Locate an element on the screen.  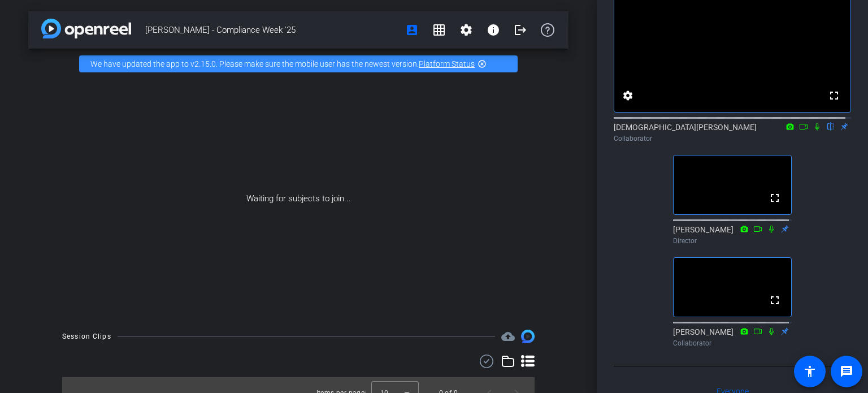
mat-icon: message is located at coordinates (847, 371).